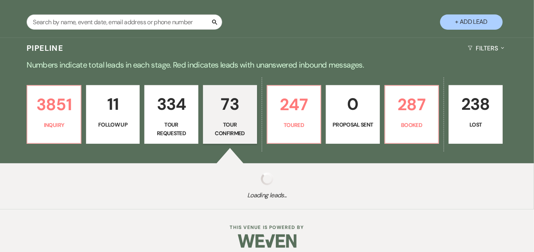  Describe the element at coordinates (113, 115) in the screenshot. I see `a: 11Follow Up` at that location.